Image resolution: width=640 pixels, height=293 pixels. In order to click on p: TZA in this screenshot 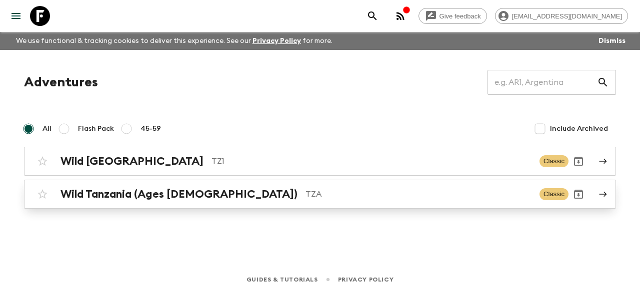, I will do `click(418, 194)`.